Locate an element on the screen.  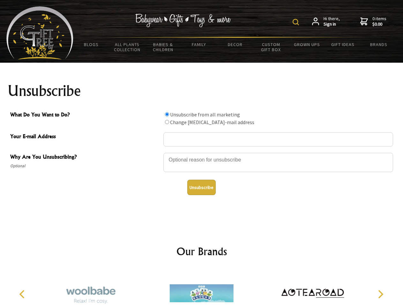
span: Your E-mail Address is located at coordinates (85, 137).